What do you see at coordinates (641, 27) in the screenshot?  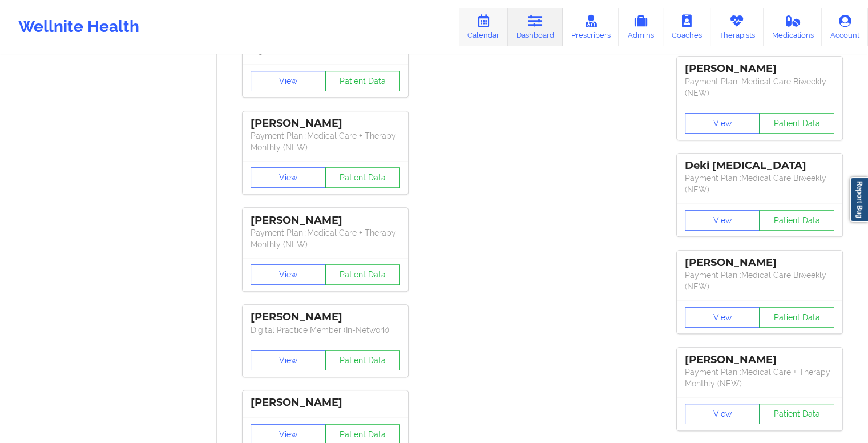 I see `a: Admins` at bounding box center [641, 27].